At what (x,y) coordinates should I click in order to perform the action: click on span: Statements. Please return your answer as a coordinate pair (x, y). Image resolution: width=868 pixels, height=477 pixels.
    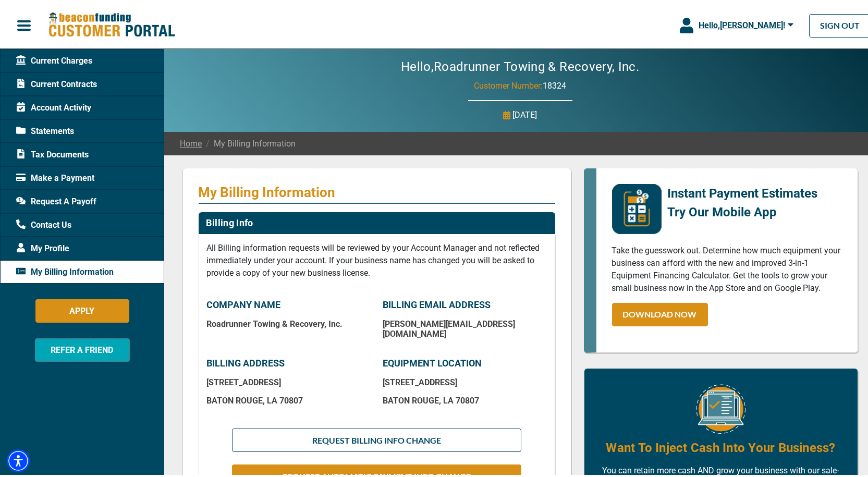
    Looking at the image, I should click on (45, 129).